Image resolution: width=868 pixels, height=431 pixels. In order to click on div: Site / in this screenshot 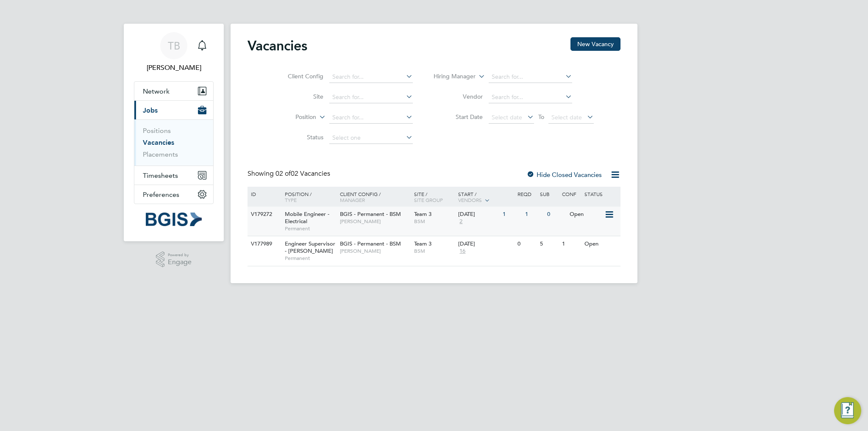, I will do `click(434, 197)`.